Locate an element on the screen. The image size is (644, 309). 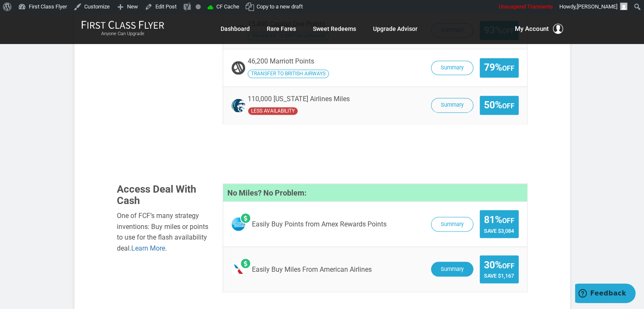
span: Alaska Airlines has undefined availability seats availability compared to the operating carrier. is located at coordinates (273, 111).